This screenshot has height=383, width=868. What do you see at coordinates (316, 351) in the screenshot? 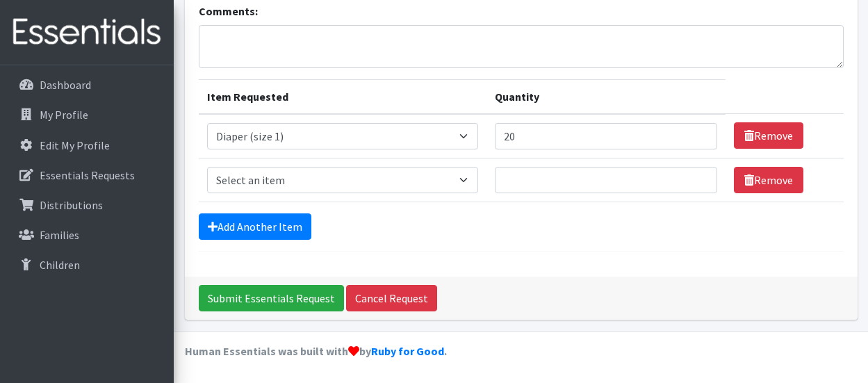
I see `strong: Human Essentials was built with by .` at bounding box center [316, 351].